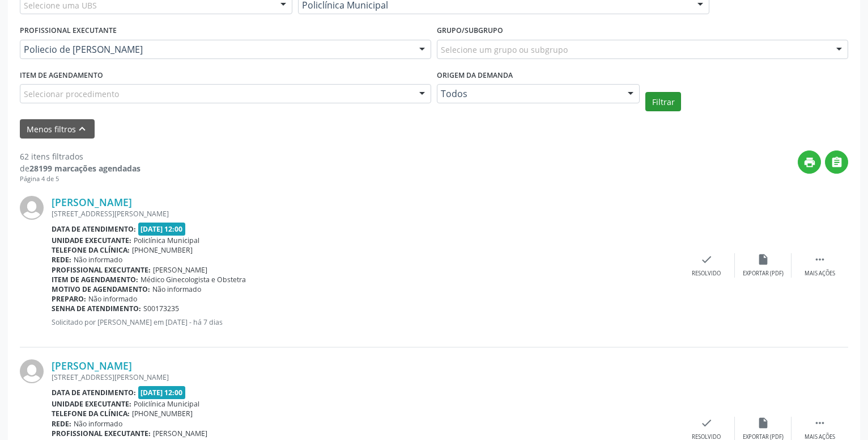 The width and height of the screenshot is (868, 440). What do you see at coordinates (68, 30) in the screenshot?
I see `label: PROFISSIONAL EXECUTANTE` at bounding box center [68, 30].